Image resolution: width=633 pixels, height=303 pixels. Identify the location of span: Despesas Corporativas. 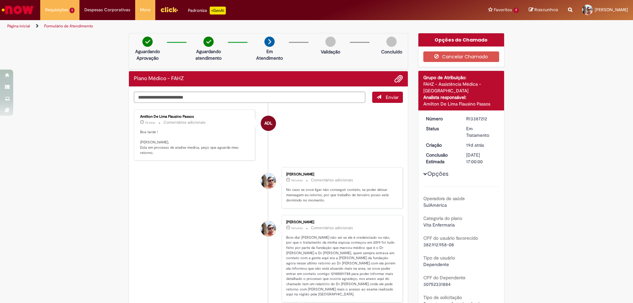
(107, 10).